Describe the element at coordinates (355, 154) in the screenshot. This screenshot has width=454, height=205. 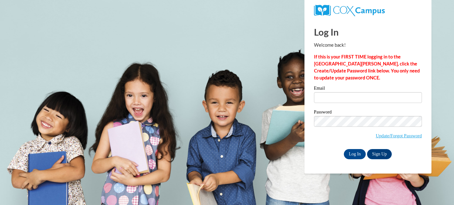
I see `input: Log In` at that location.